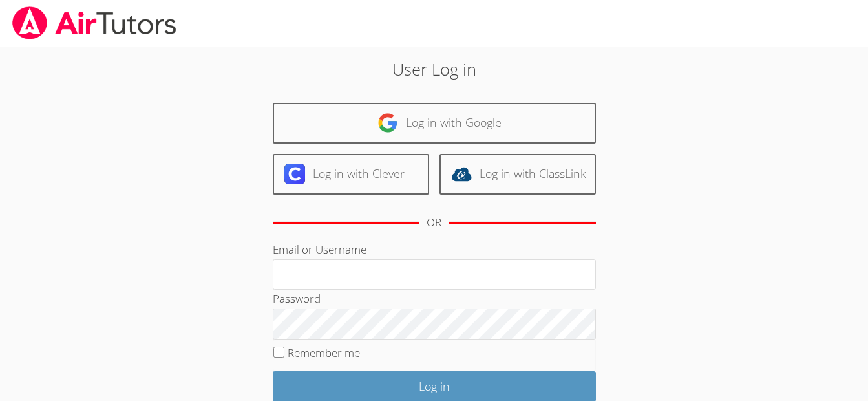 Image resolution: width=868 pixels, height=401 pixels. I want to click on div: OR, so click(434, 222).